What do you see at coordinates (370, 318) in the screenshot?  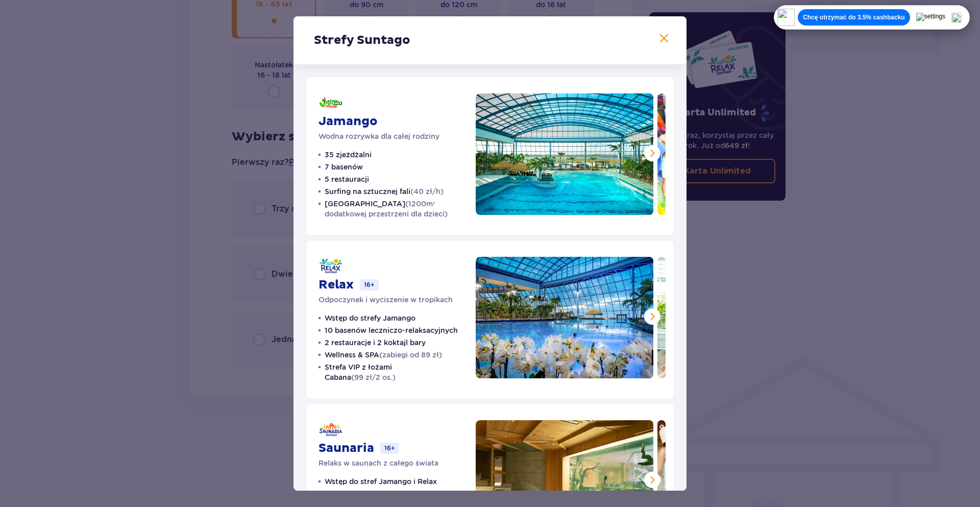 I see `p: Wstęp do strefy Jamango` at bounding box center [370, 318].